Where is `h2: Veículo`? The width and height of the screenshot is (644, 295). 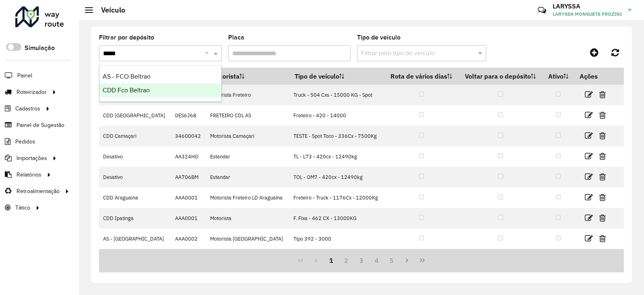 h2: Veículo is located at coordinates (109, 10).